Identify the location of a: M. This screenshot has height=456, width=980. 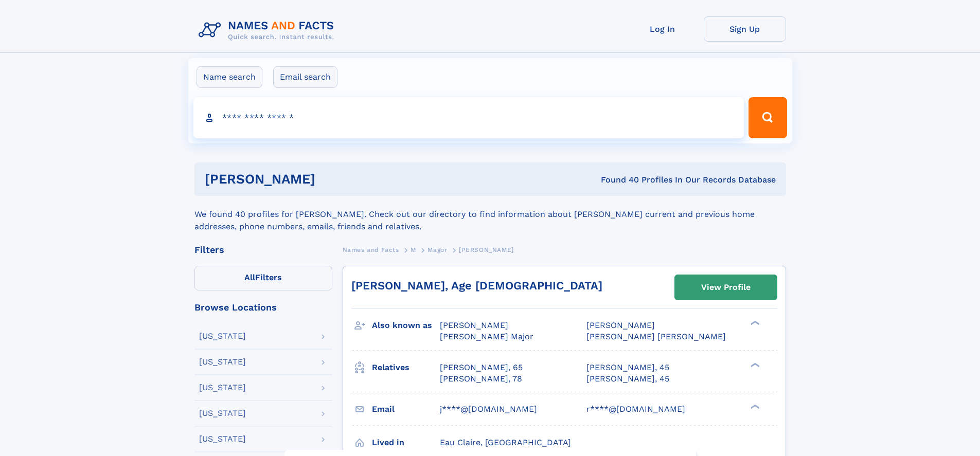
(413, 250).